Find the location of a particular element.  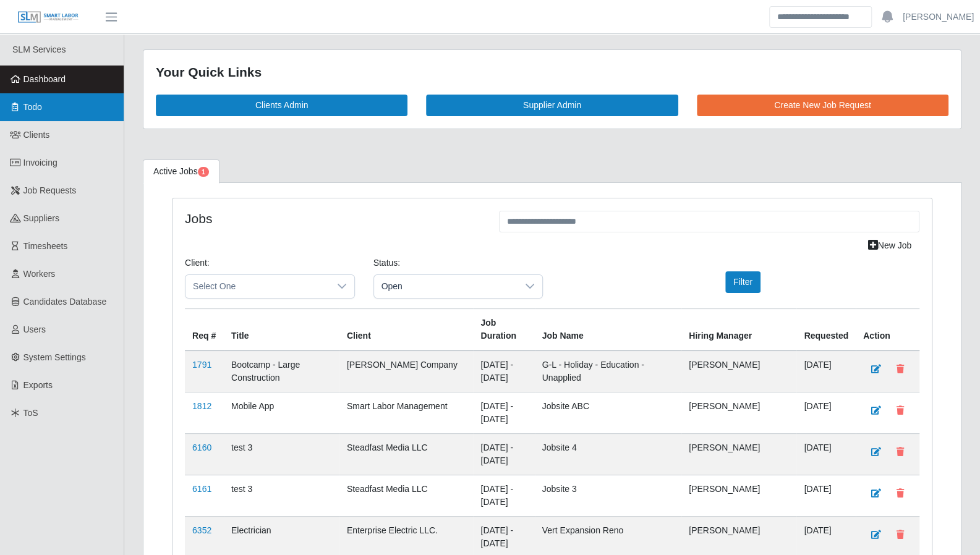

img: SLM Logo is located at coordinates (48, 17).